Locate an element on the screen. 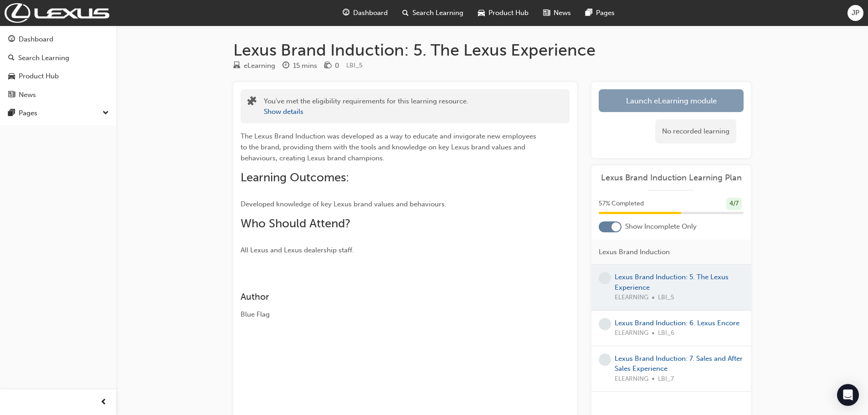 The width and height of the screenshot is (868, 415). span: down-icon is located at coordinates (106, 114).